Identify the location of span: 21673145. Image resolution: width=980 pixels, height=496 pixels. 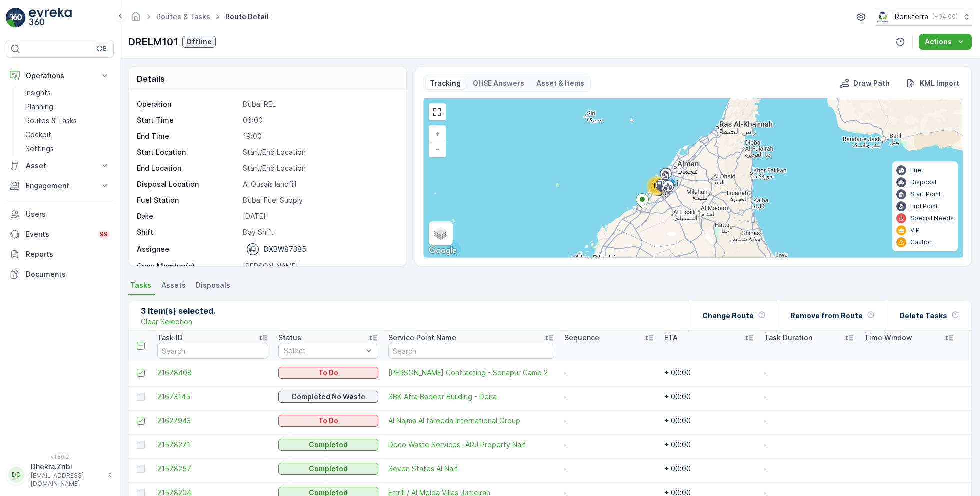
(213, 397).